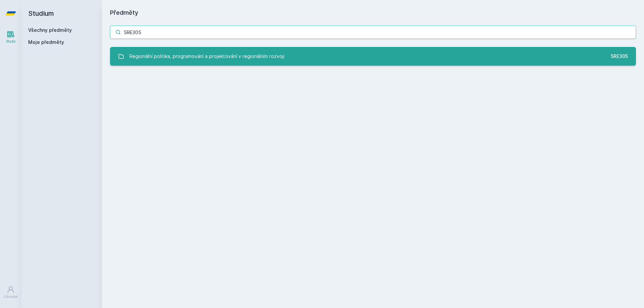  What do you see at coordinates (373, 57) in the screenshot?
I see `a: Regionální politika, programování a projektování v regionálním rozvoji 5RE305` at bounding box center [373, 57].